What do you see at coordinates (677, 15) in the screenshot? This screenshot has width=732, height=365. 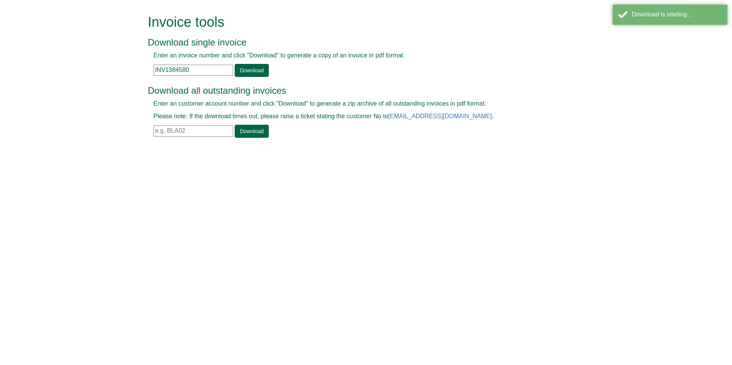 I see `div: Download is starting...` at bounding box center [677, 15].